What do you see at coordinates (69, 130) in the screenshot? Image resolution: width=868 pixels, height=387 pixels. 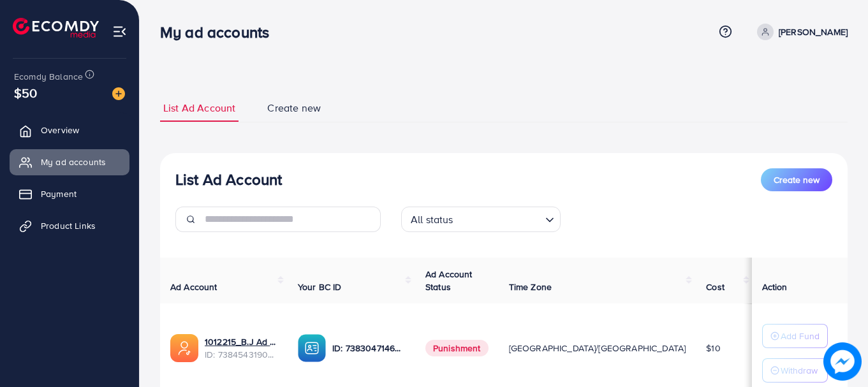 I see `a: Overview` at bounding box center [69, 130].